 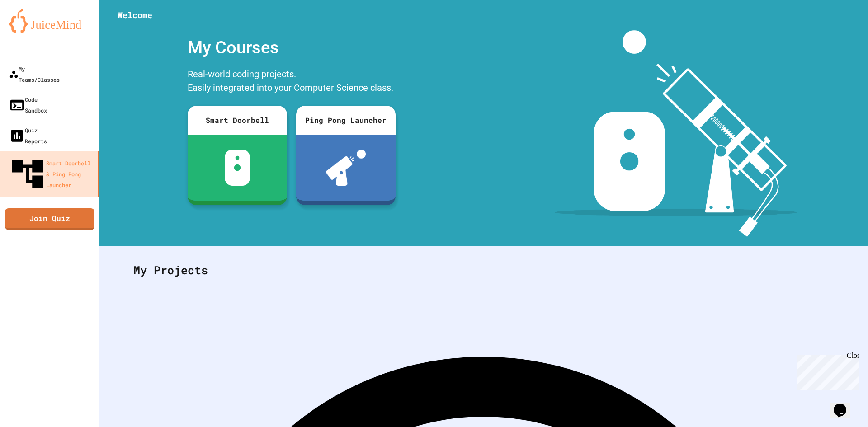 I want to click on div: Code Sandbox, so click(x=28, y=105).